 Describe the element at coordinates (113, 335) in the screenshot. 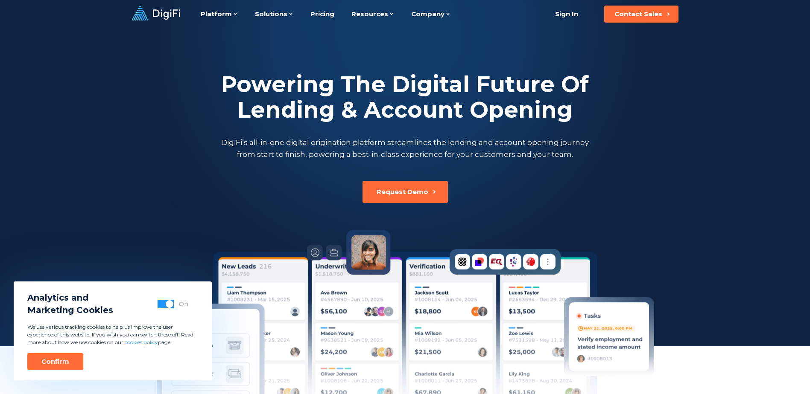

I see `p: We use various tracking cookies to help us improve the user experience of this website. If you wi...` at that location.